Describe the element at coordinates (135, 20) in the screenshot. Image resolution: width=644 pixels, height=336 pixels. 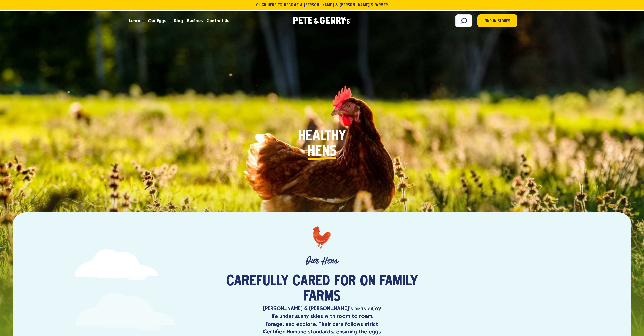
I see `span: Learn` at that location.